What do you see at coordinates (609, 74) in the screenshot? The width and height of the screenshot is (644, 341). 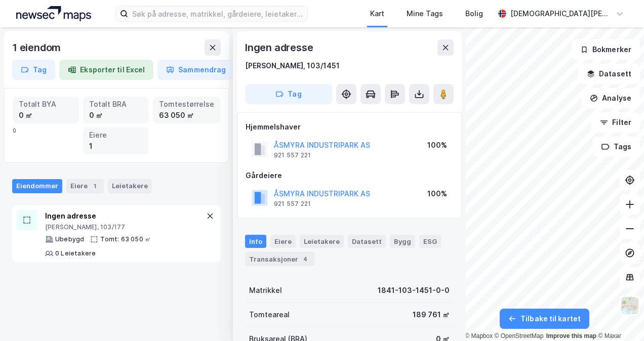 I see `button: Datasett` at bounding box center [609, 74].